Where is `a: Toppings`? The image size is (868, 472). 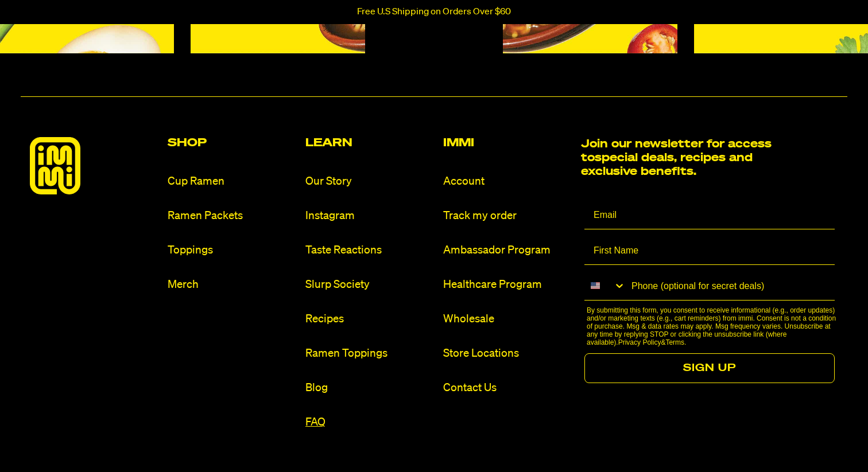 a: Toppings is located at coordinates (232, 249).